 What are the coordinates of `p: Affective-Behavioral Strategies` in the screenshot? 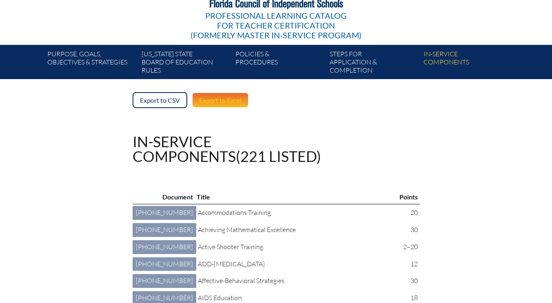 It's located at (296, 281).